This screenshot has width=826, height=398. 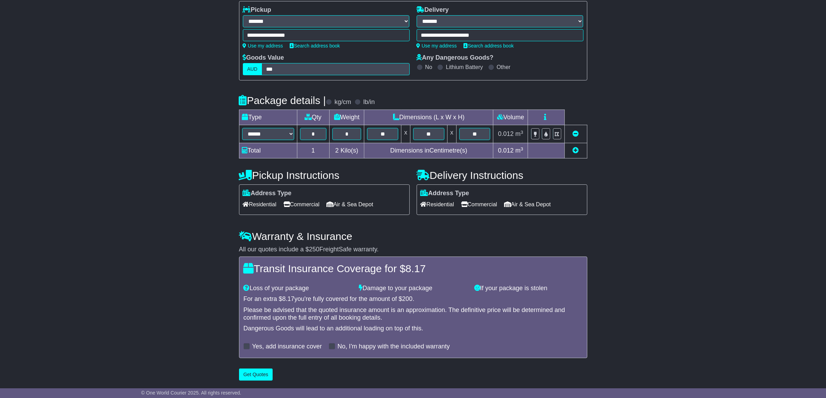 I want to click on div: Dangerous Goods will lead to an additional loading on top of this., so click(x=413, y=329).